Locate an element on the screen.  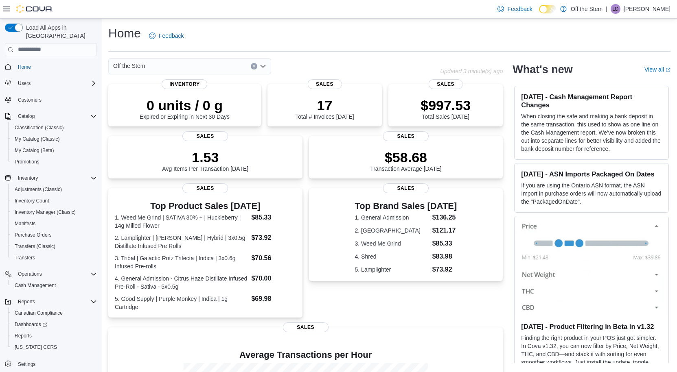
dt: 1. General Admission is located at coordinates (392, 218).